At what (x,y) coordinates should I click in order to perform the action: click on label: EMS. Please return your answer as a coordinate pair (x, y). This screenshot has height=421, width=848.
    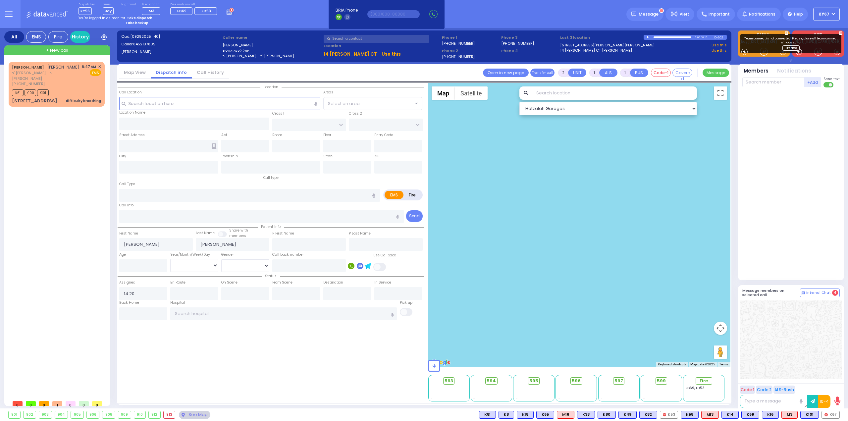
    Looking at the image, I should click on (394, 195).